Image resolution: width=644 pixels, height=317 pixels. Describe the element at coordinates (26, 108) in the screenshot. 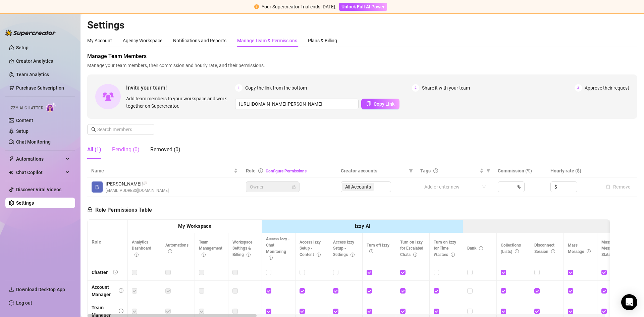

I see `span: Izzy AI Chatter` at that location.